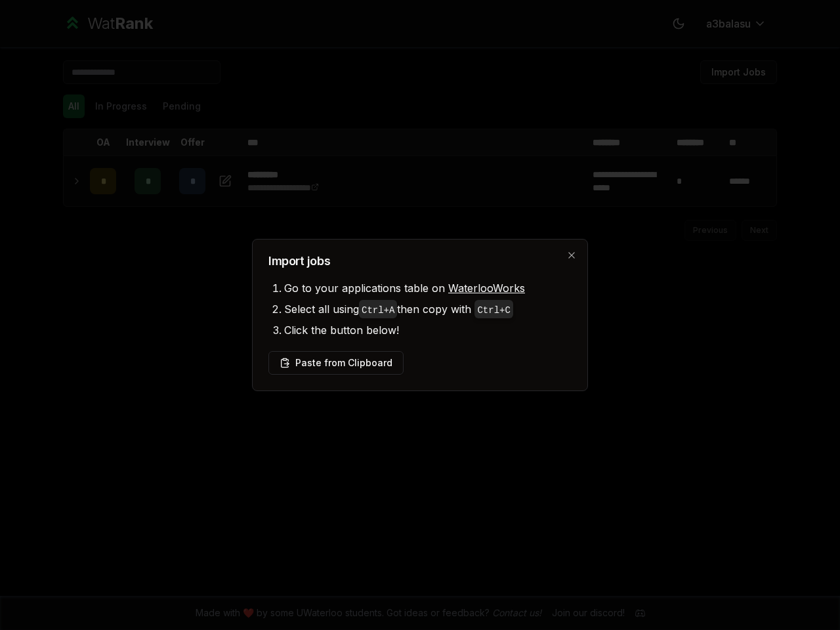 The image size is (840, 630). What do you see at coordinates (378, 310) in the screenshot?
I see `code: Ctrl+ A` at bounding box center [378, 310].